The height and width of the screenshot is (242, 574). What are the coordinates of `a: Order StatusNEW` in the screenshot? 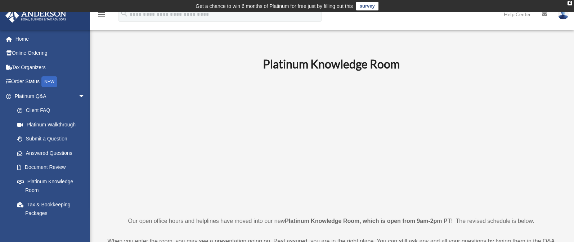 It's located at (50, 82).